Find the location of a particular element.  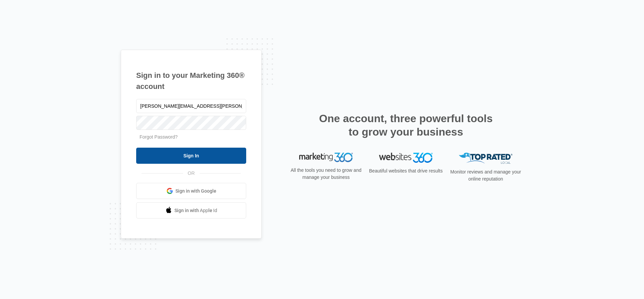

h2: One account, three powerful tools to grow your business is located at coordinates (406, 125).